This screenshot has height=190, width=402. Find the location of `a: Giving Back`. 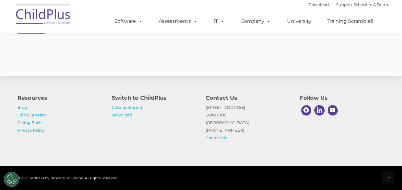

a: Giving Back is located at coordinates (29, 122).